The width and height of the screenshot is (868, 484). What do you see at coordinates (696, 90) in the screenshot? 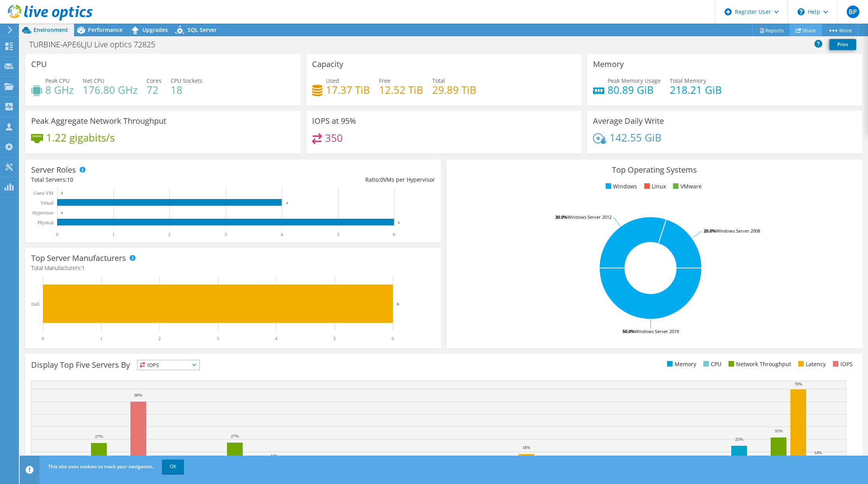
I see `h4: 218.21 GiB` at bounding box center [696, 90].